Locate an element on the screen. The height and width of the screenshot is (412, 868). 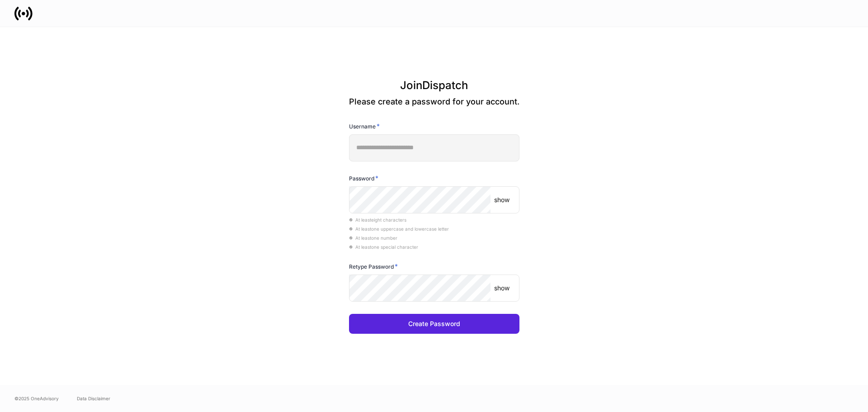
span: © 2025 OneAdvisory is located at coordinates (36, 399).